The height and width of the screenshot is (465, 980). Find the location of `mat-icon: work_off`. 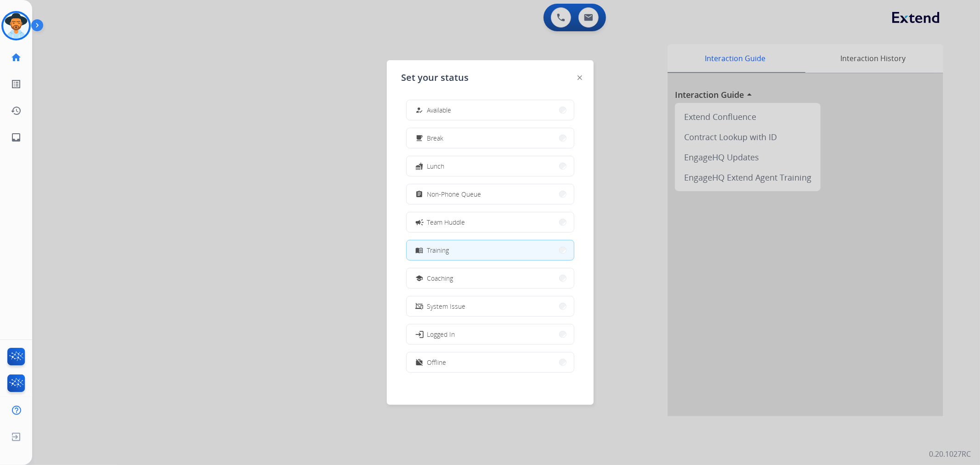

mat-icon: work_off is located at coordinates (419, 362).